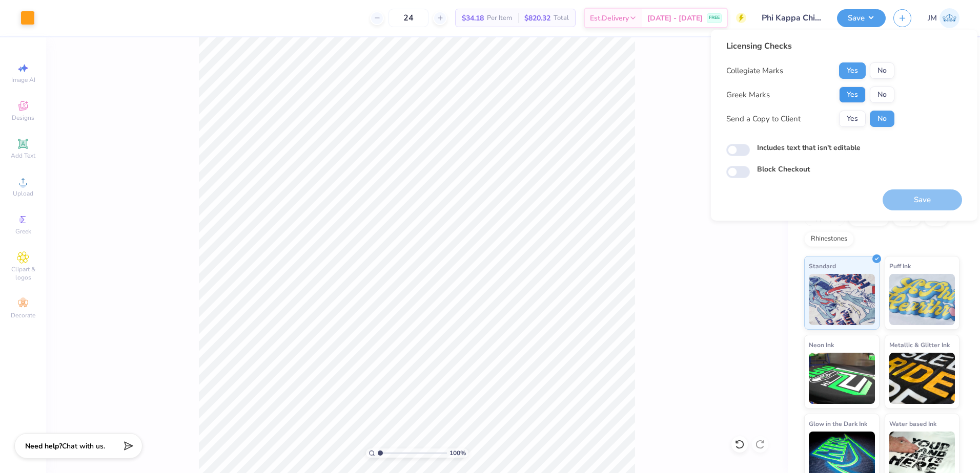  What do you see at coordinates (561, 18) in the screenshot?
I see `span: Total` at bounding box center [561, 18].